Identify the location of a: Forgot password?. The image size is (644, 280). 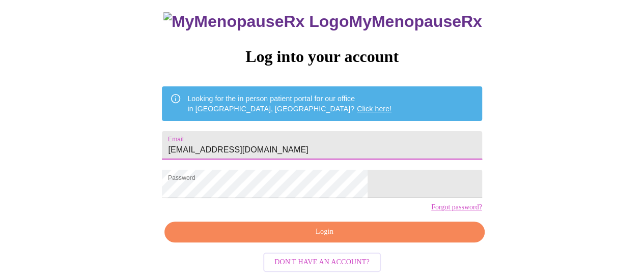
(457, 208).